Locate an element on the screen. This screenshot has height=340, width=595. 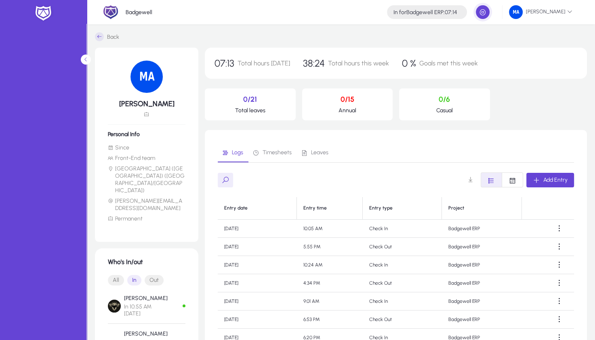
span: Leaves is located at coordinates (319, 153).